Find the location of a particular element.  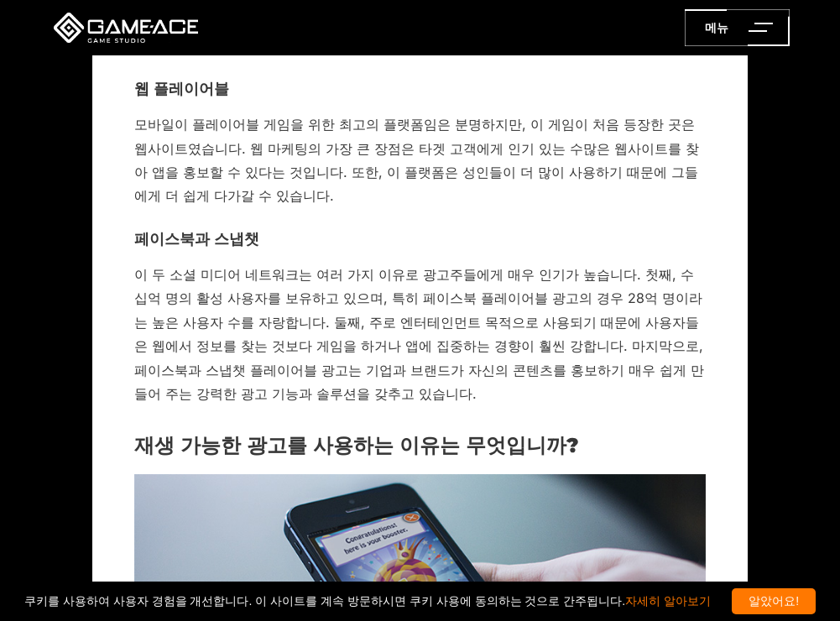

font: 모바일이 플레이어블 게임을 위한 최고의 플랫폼임은 분명하지만, 이 게임이 처음 등장한 곳은 웹사이트였습니다. 웹 마케팅의 가장 큰 장점은 타겟 고객에게 인기 있는 수많은 웹사... is located at coordinates (416, 160).